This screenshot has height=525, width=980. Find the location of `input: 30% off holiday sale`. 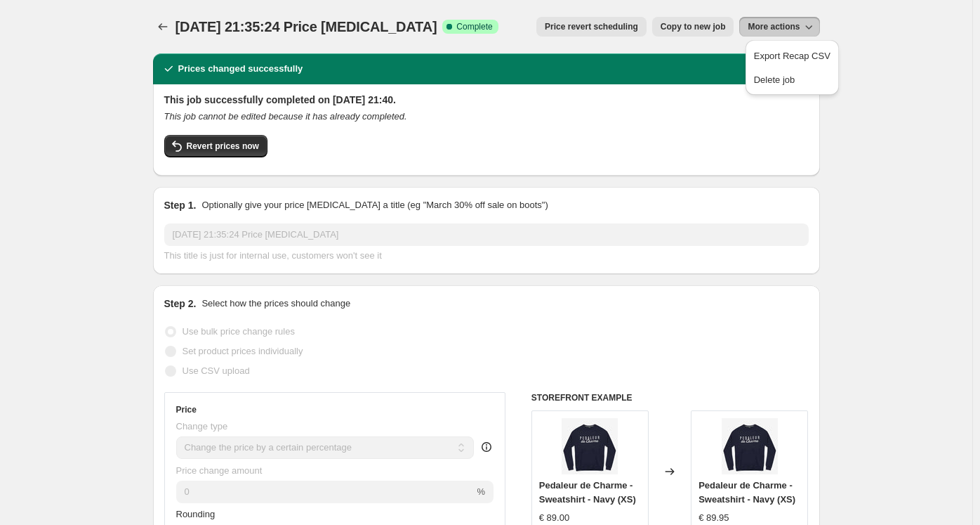

input: 30% off holiday sale is located at coordinates (486, 235).